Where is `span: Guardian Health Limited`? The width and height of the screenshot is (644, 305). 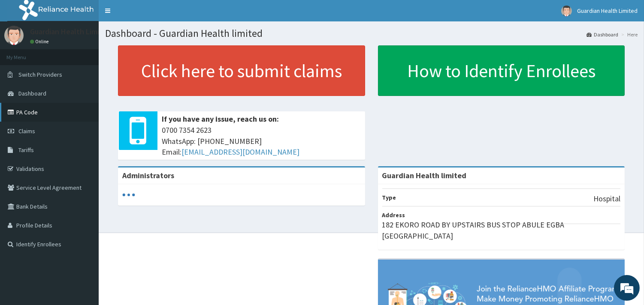 span: Guardian Health Limited is located at coordinates (607, 11).